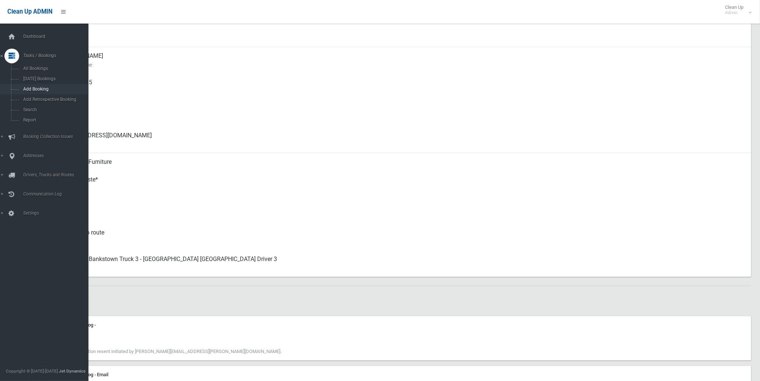  I want to click on small: Zone, so click(402, 38).